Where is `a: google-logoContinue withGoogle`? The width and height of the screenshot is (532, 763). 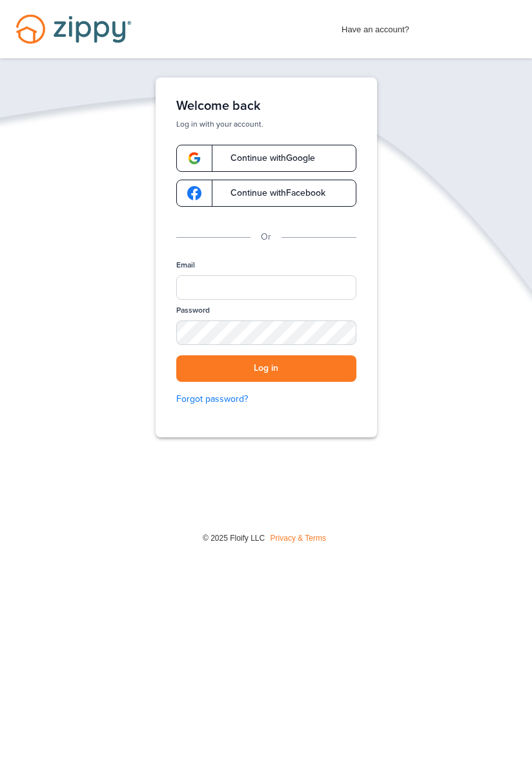 a: google-logoContinue withGoogle is located at coordinates (266, 158).